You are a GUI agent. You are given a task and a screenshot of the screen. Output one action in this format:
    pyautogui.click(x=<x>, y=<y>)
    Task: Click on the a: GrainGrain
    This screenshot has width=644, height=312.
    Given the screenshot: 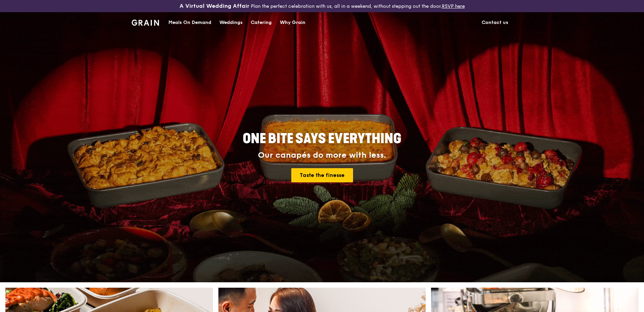 What is the action you would take?
    pyautogui.click(x=145, y=22)
    